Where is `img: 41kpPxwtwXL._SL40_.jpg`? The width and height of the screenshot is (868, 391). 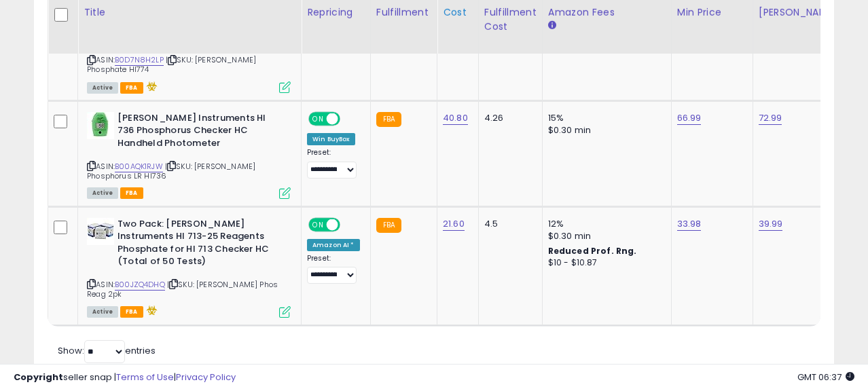 img: 41kpPxwtwXL._SL40_.jpg is located at coordinates (101, 231).